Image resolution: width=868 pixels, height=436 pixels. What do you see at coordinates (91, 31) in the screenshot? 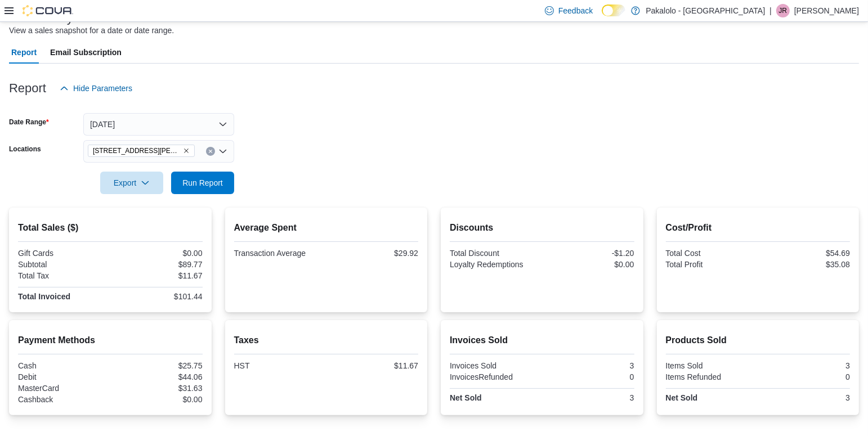
I see `div: View a sales snapshot for a date or date range.` at bounding box center [91, 31].